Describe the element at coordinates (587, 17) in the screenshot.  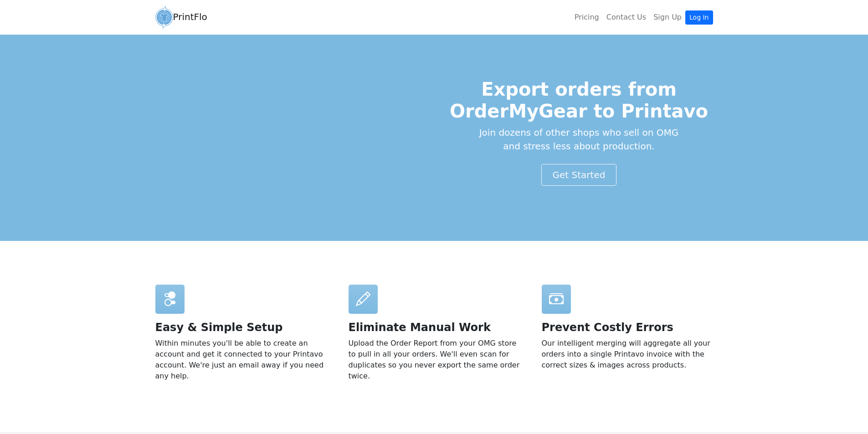
I see `a: Pricing` at that location.